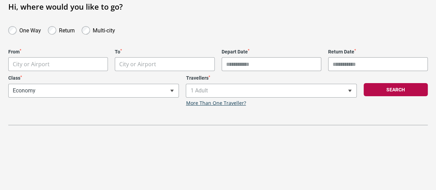 Image resolution: width=436 pixels, height=190 pixels. Describe the element at coordinates (271, 91) in the screenshot. I see `span: 1 Adult` at that location.